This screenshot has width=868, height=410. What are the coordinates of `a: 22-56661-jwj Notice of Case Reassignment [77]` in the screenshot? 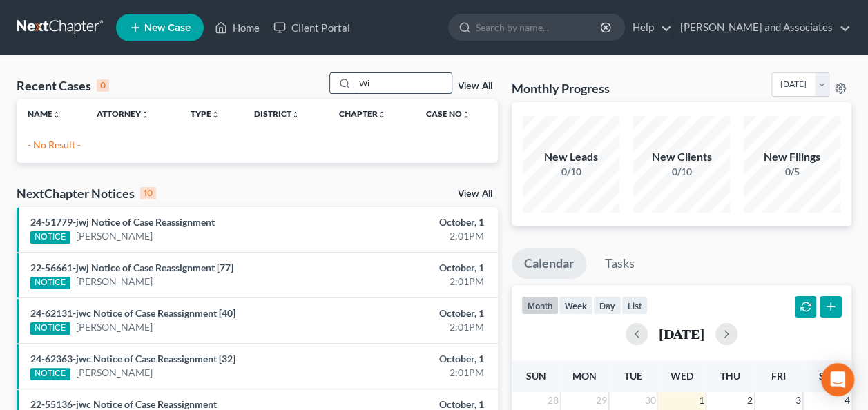 It's located at (132, 267).